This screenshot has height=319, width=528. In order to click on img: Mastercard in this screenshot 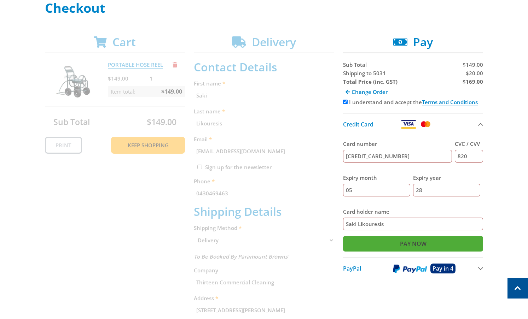, I will do `click(426, 124)`.